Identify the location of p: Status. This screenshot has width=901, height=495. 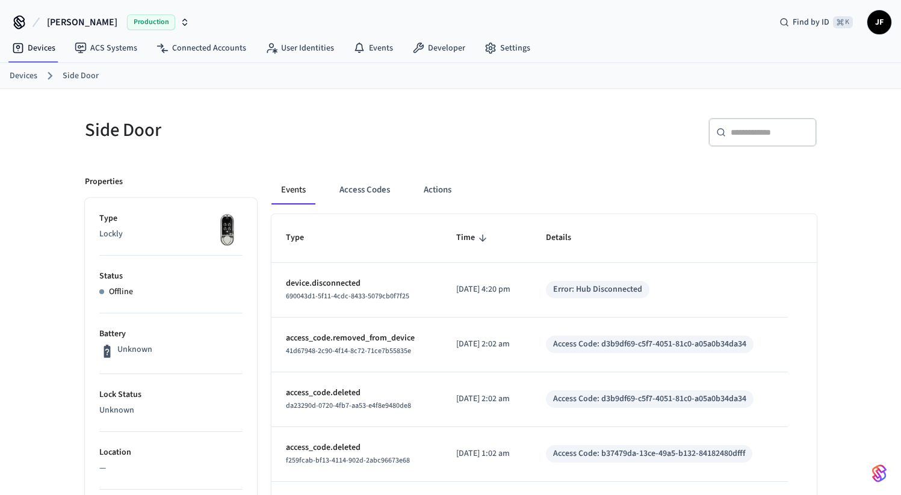
(171, 276).